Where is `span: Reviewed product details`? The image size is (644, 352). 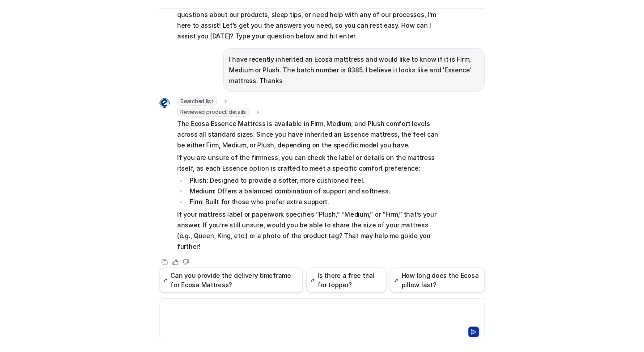 span: Reviewed product details is located at coordinates (213, 112).